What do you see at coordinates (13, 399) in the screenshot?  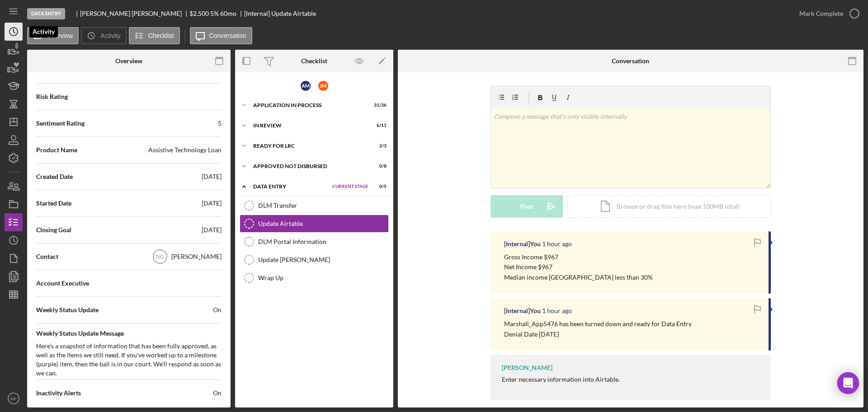 I see `text: MF` at bounding box center [13, 399].